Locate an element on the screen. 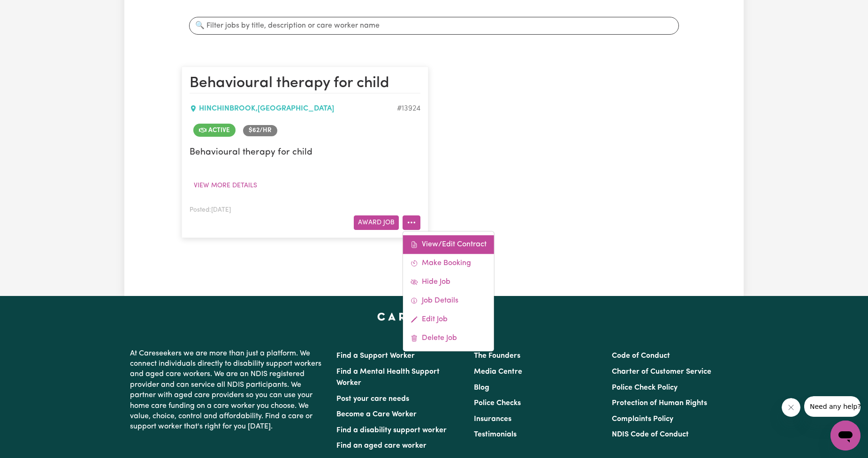 This screenshot has height=458, width=868. a: Find a Support Worker is located at coordinates (375, 356).